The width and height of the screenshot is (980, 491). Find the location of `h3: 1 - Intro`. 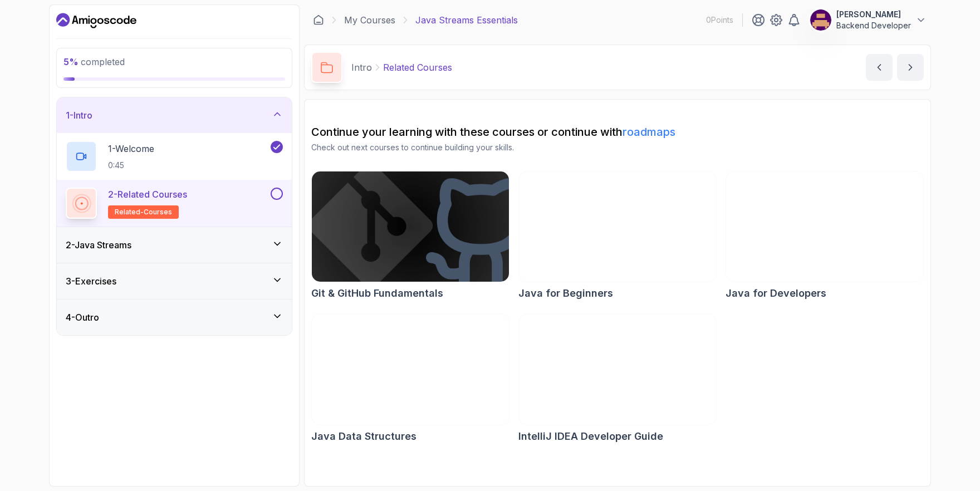

h3: 1 - Intro is located at coordinates (79, 116).